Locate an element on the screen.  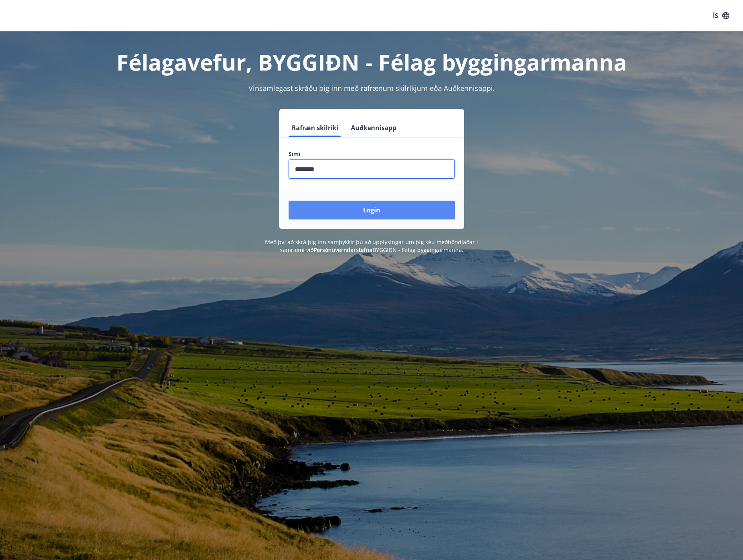
button: Auðkennisapp is located at coordinates (374, 128).